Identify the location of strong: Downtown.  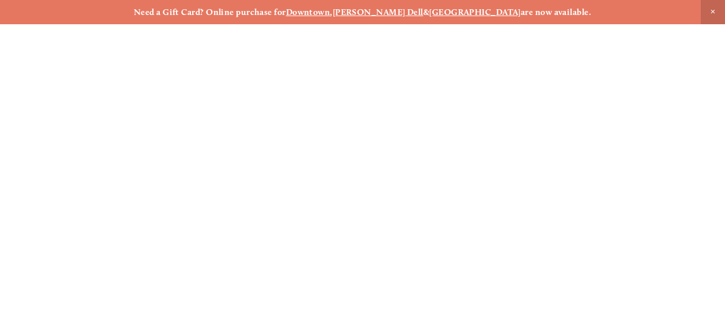
(308, 12).